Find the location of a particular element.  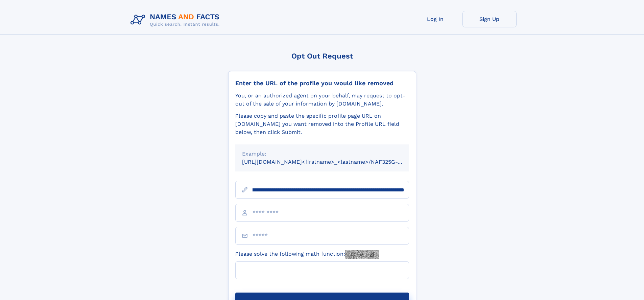

label: Please solve the following math function: is located at coordinates (307, 254).